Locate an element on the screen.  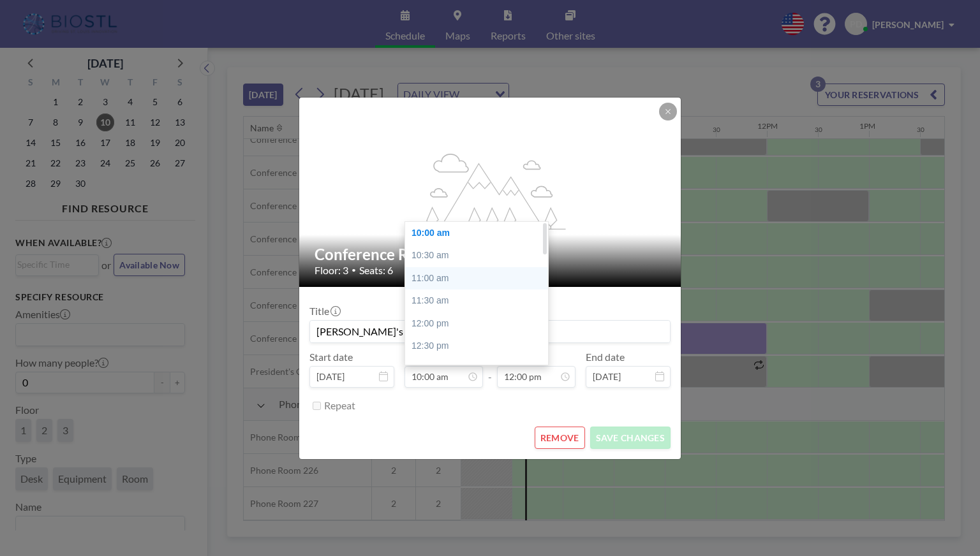
button: REMOVE is located at coordinates (559, 437).